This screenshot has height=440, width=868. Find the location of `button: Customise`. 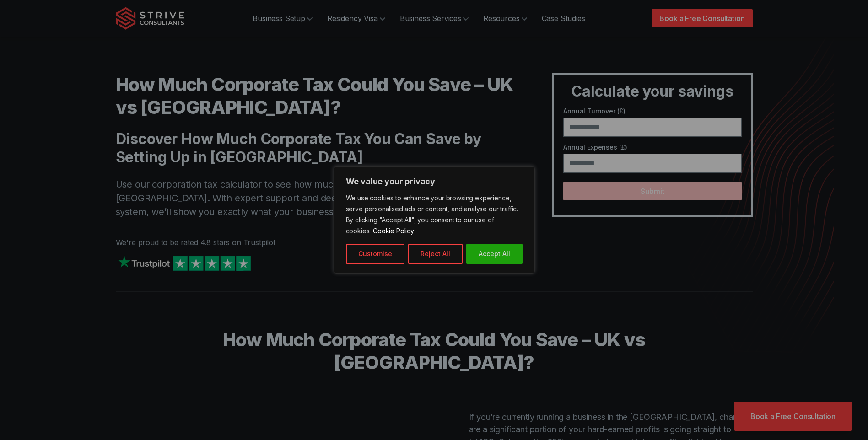

button: Customise is located at coordinates (376, 254).